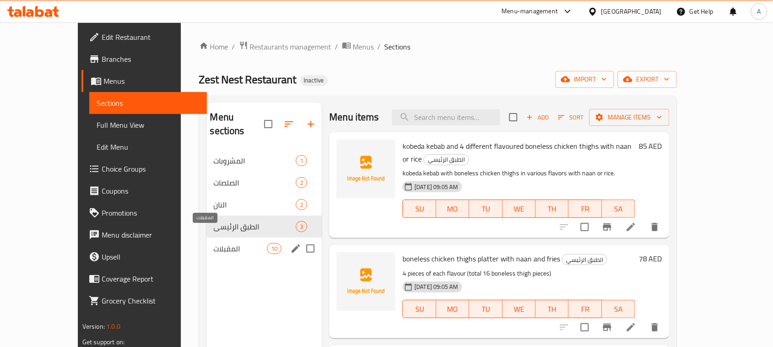 This screenshot has height=347, width=773. Describe the element at coordinates (151, 213) in the screenshot. I see `span: Promotions` at that location.